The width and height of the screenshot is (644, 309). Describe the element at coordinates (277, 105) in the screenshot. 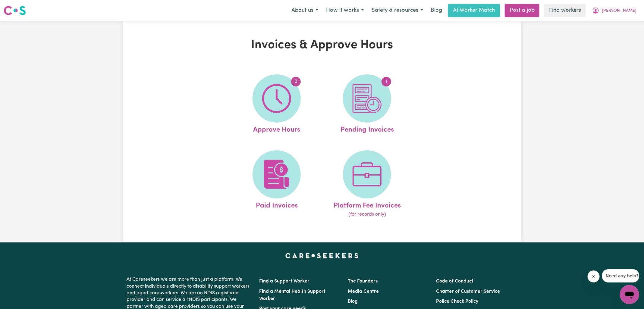

I see `a: Approve Hours` at that location.